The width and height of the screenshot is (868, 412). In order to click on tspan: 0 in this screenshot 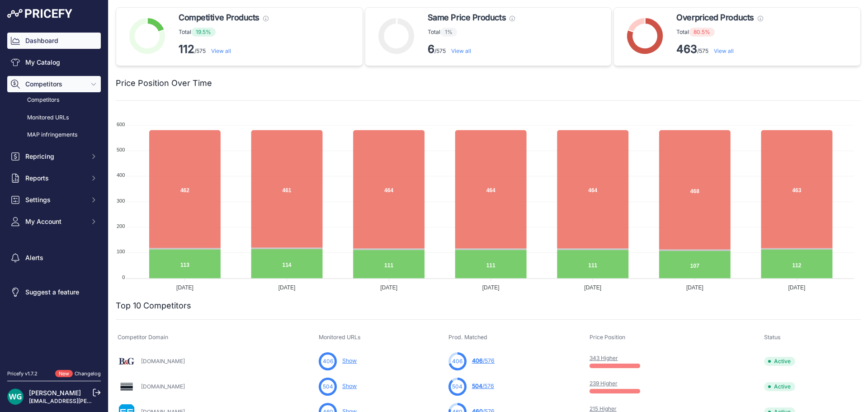, I will do `click(123, 277)`.